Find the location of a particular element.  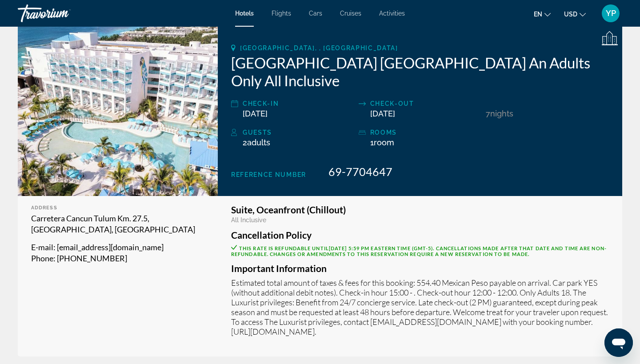

span: Reference Number is located at coordinates (268, 174).